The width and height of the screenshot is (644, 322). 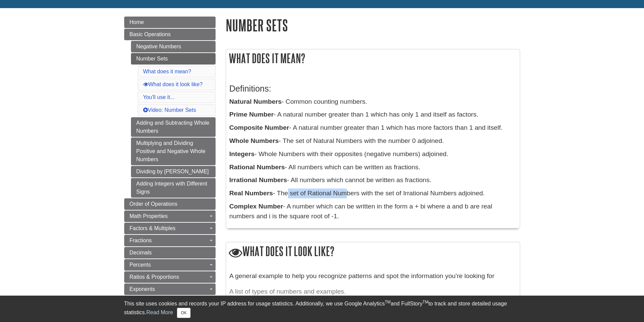 I want to click on h2: What does it mean?, so click(x=373, y=58).